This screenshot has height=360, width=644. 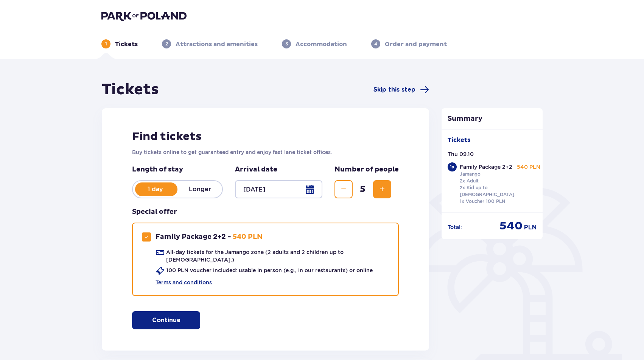 What do you see at coordinates (530, 228) in the screenshot?
I see `span: PLN` at bounding box center [530, 228].